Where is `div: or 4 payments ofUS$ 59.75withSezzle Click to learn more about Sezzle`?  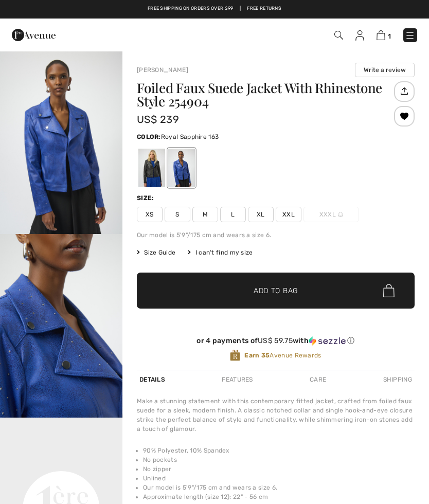 div: or 4 payments ofUS$ 59.75withSezzle Click to learn more about Sezzle is located at coordinates (275, 342).